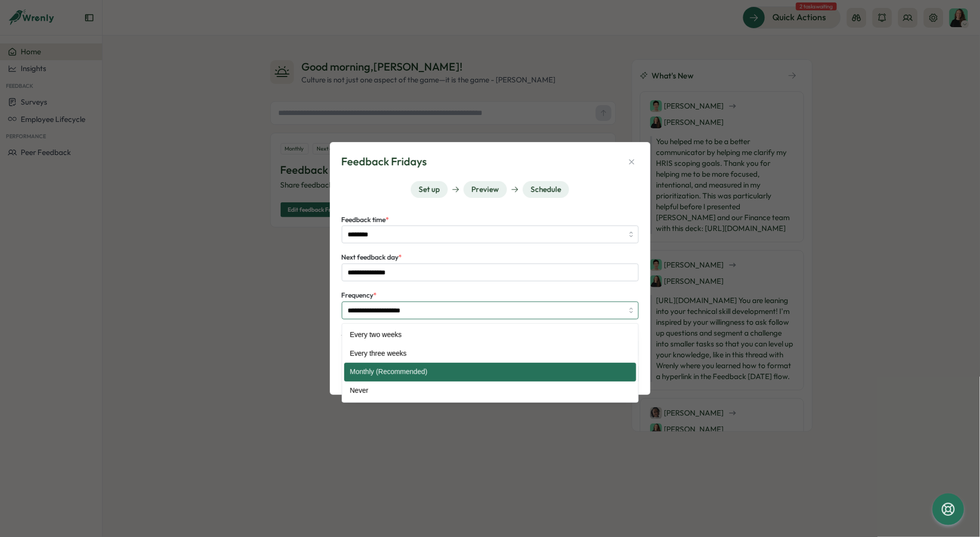 The height and width of the screenshot is (537, 980). Describe the element at coordinates (359, 296) in the screenshot. I see `label: Frequency` at that location.